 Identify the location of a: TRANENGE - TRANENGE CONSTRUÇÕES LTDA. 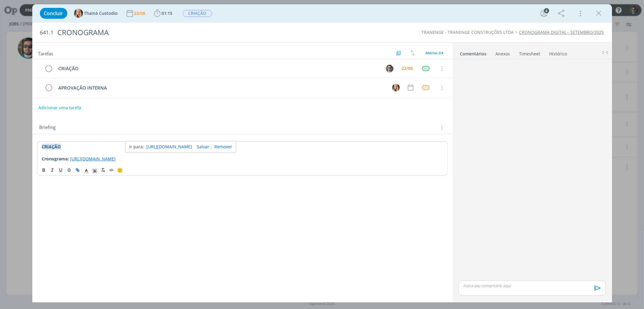
(468, 32).